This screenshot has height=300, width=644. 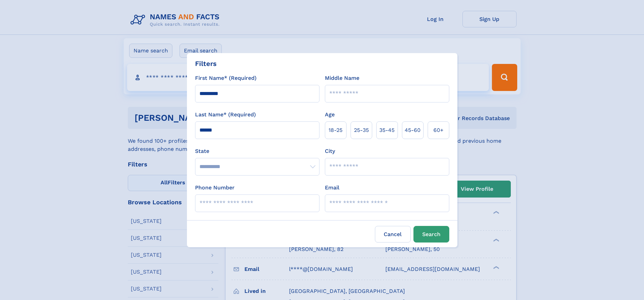 What do you see at coordinates (330, 115) in the screenshot?
I see `label: Age` at bounding box center [330, 115].